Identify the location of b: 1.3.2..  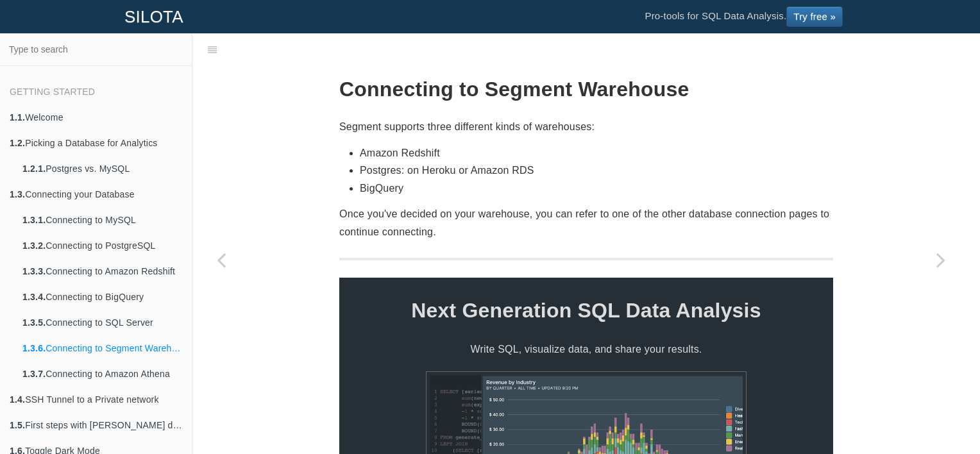
(34, 245).